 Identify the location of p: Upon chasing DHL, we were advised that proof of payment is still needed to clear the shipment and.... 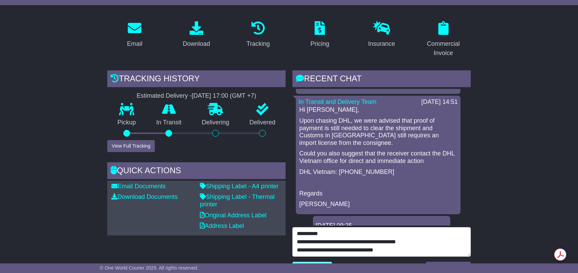
(378, 132).